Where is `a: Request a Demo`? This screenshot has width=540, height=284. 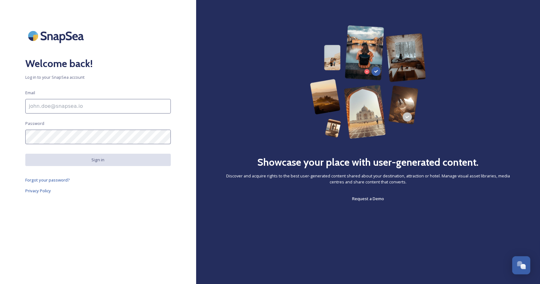
a: Request a Demo is located at coordinates (368, 199).